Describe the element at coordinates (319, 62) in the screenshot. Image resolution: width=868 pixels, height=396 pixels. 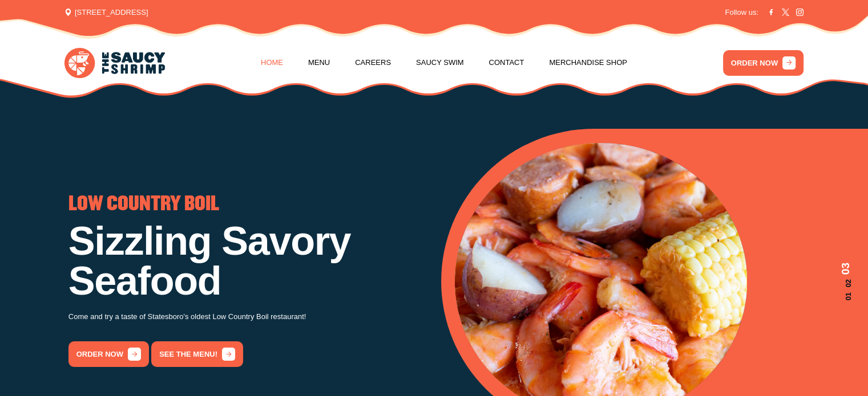
I see `a: Menu` at that location.